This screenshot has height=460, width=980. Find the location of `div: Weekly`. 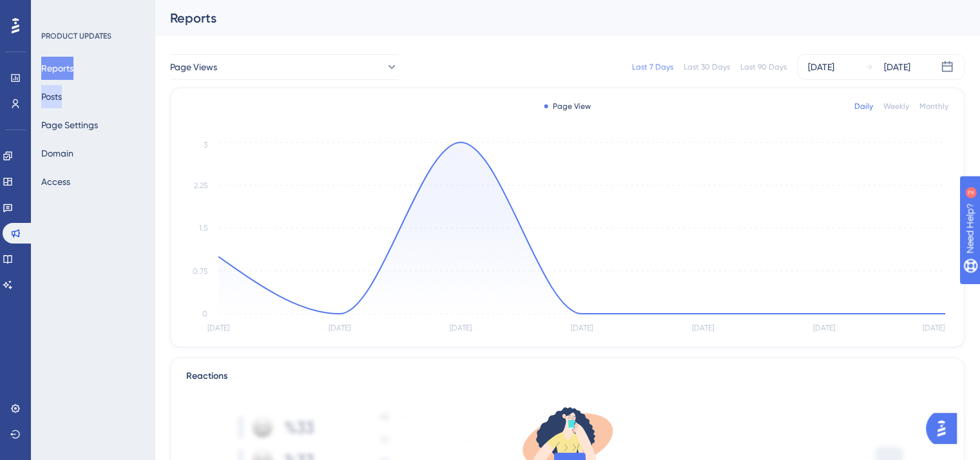

div: Weekly is located at coordinates (896, 106).